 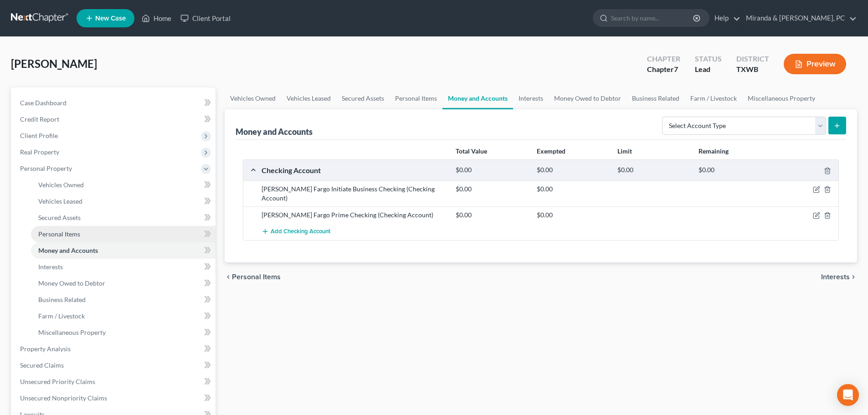 What do you see at coordinates (300, 232) in the screenshot?
I see `span: Add Checking Account` at bounding box center [300, 232].